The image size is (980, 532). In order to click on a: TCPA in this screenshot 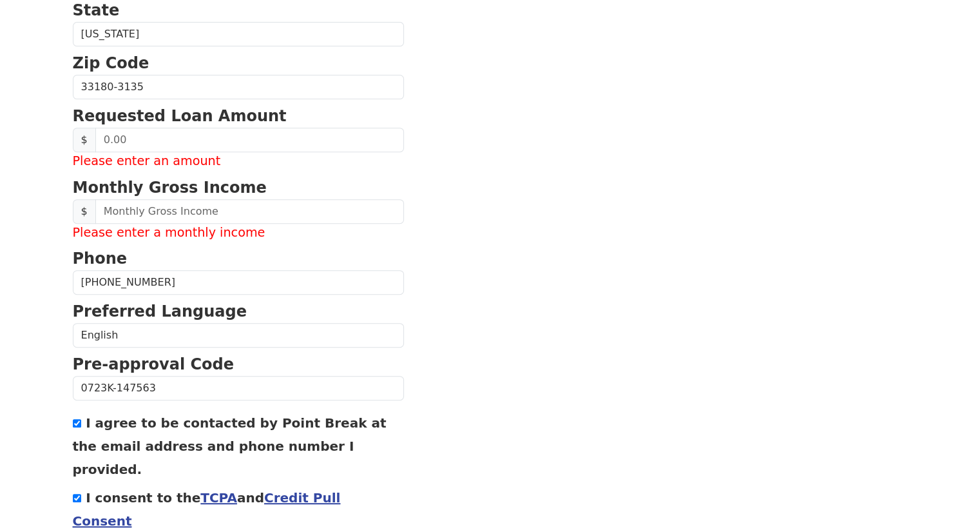, I will do `click(218, 498)`.